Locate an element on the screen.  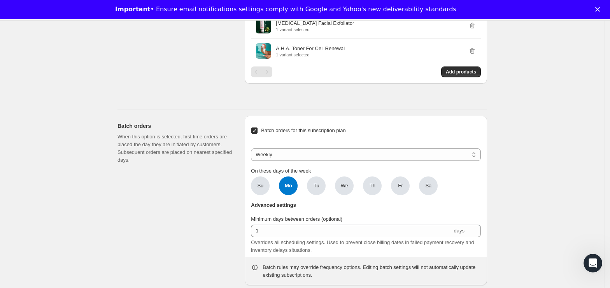
span: We is located at coordinates (345, 186).